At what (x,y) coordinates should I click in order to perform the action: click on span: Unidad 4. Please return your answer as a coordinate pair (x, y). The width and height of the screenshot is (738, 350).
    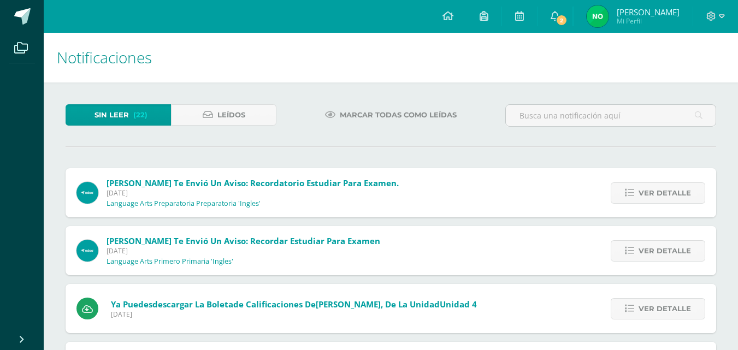
    Looking at the image, I should click on (459, 304).